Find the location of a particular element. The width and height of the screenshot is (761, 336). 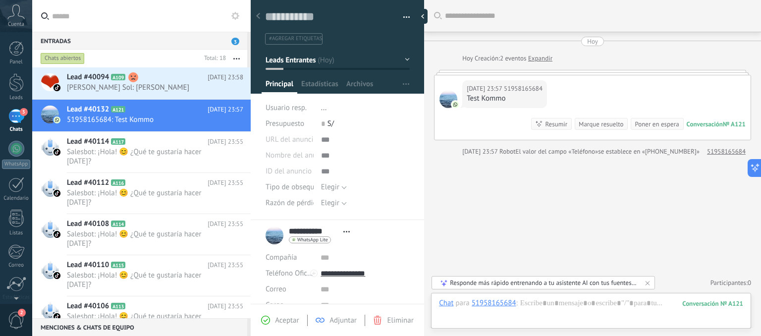

span: para is located at coordinates (463, 303).